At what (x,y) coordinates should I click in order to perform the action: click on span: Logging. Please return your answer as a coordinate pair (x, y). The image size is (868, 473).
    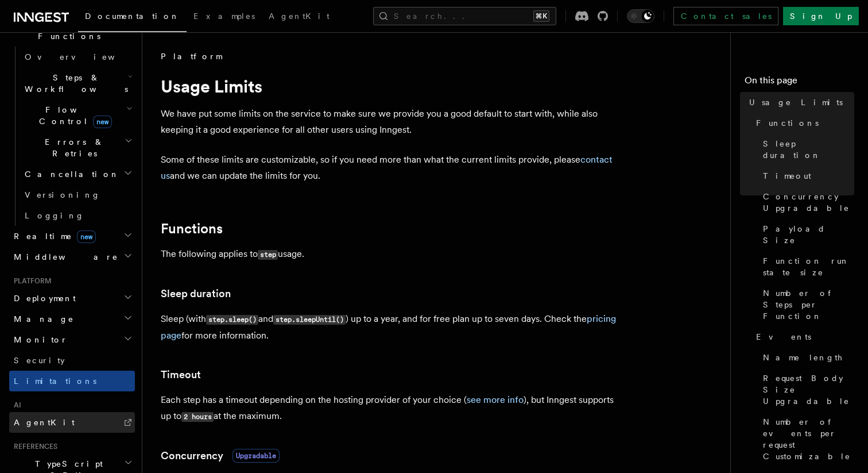
    Looking at the image, I should click on (55, 216).